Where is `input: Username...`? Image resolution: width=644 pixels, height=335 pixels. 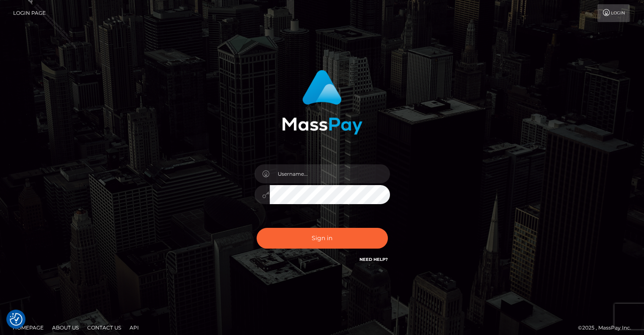
input: Username... is located at coordinates (330, 174).